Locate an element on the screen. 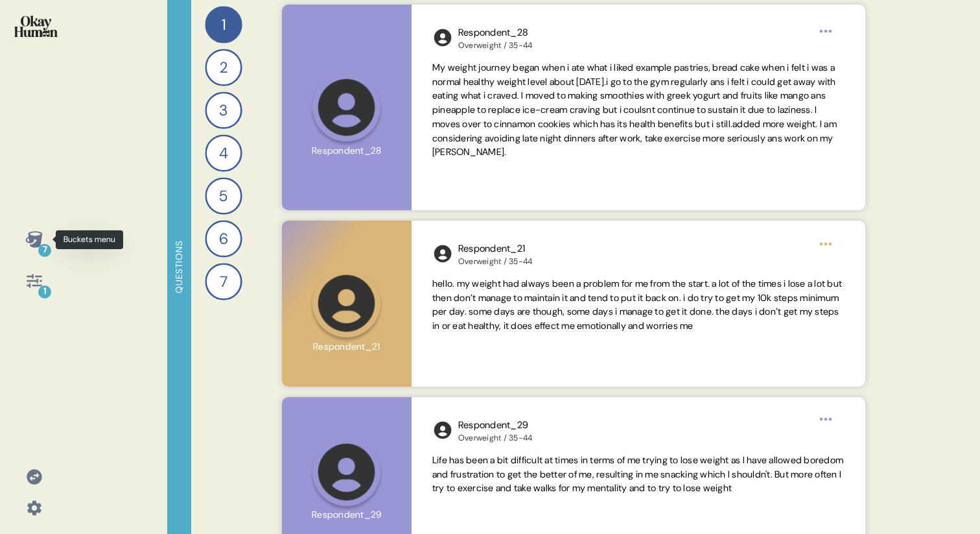 This screenshot has height=534, width=980. div: 3 is located at coordinates (223, 109).